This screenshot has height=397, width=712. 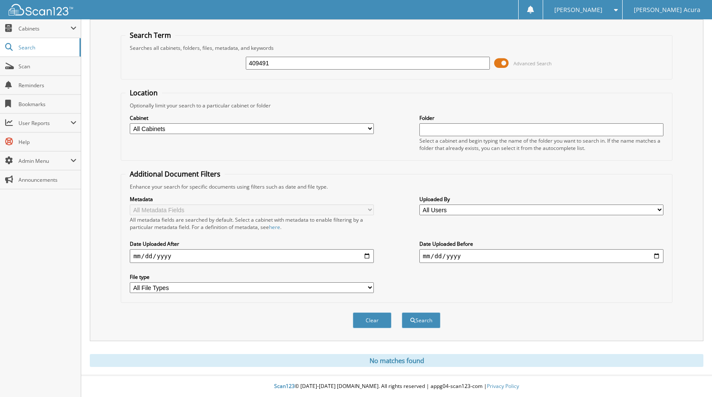 I want to click on span: Scan, so click(x=47, y=66).